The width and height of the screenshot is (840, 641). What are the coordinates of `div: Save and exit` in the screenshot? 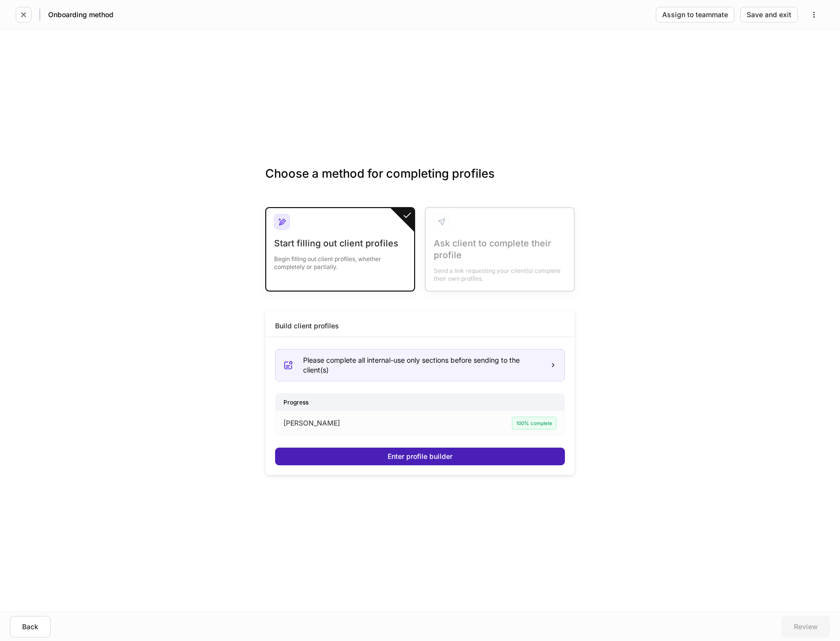 It's located at (769, 15).